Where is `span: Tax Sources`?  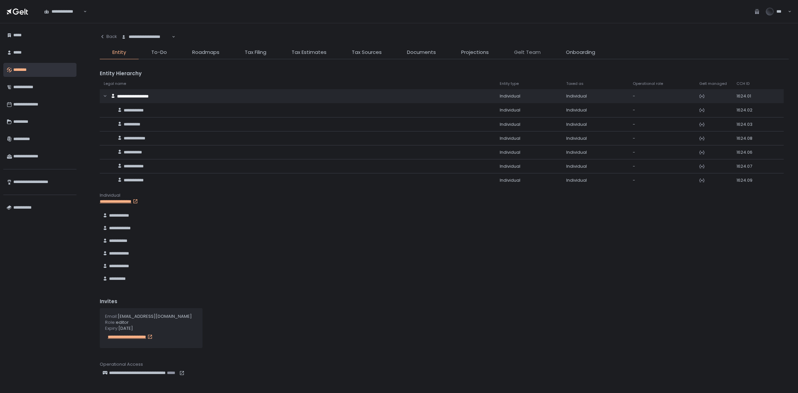 span: Tax Sources is located at coordinates (367, 52).